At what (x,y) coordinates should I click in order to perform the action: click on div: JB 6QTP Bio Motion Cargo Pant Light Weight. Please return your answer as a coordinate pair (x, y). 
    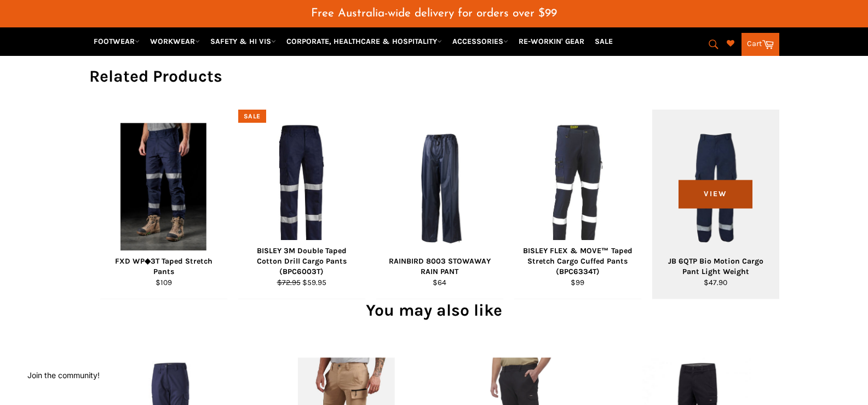
    Looking at the image, I should click on (716, 266).